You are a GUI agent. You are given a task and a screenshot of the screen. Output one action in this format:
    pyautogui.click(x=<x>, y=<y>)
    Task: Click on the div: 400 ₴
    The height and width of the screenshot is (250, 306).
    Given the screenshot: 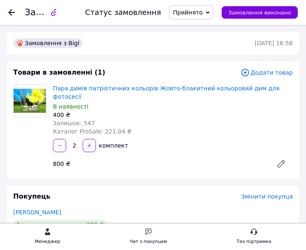 What is the action you would take?
    pyautogui.click(x=173, y=115)
    